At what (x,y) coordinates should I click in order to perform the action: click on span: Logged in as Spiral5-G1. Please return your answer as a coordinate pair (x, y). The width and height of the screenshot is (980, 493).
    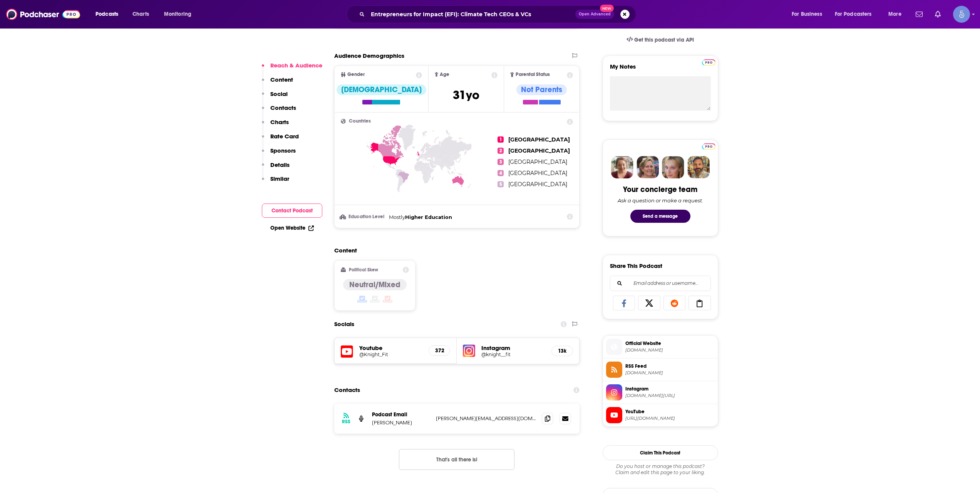
    Looking at the image, I should click on (962, 14).